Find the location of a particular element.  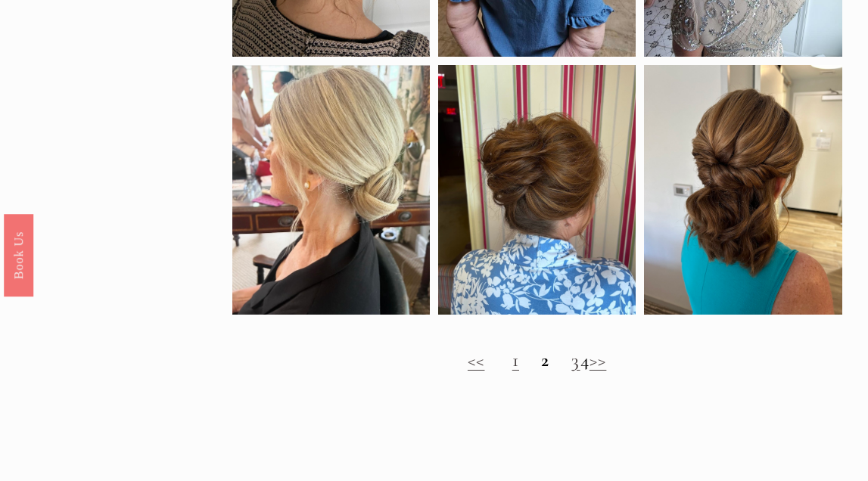

a: 1 is located at coordinates (515, 360).